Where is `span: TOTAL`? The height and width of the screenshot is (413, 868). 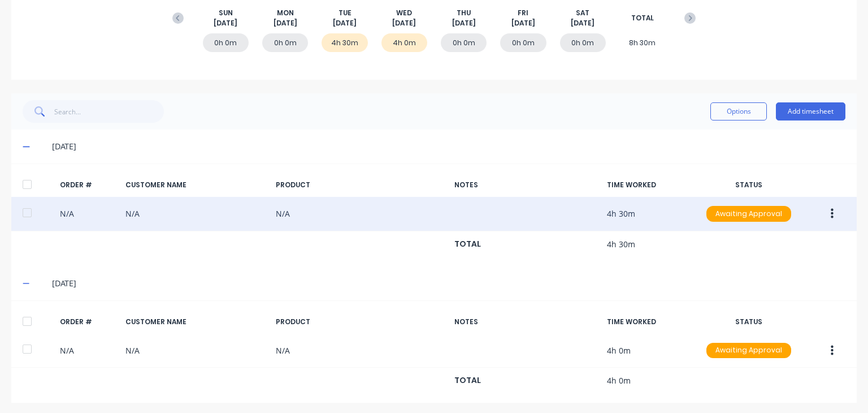
span: TOTAL is located at coordinates (643, 18).